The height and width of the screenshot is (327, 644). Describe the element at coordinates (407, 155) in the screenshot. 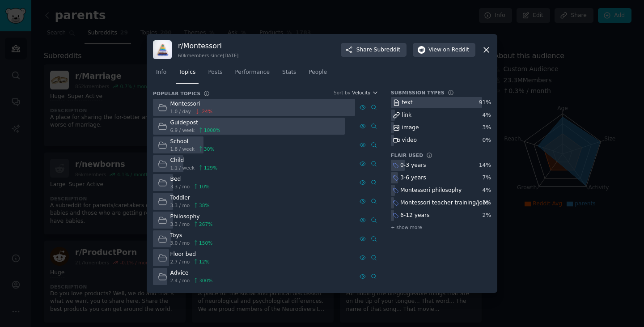

I see `h3: Flair Used` at that location.